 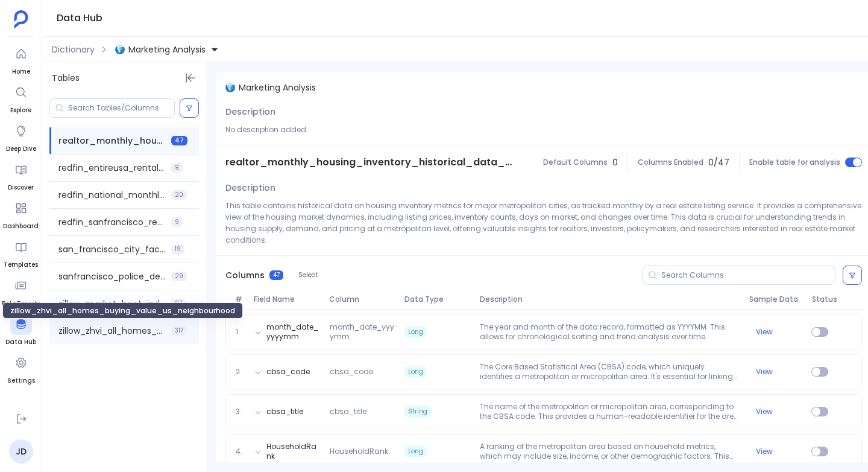 I want to click on div: zillow_zhvi_all_homes_buying_value_us_neighbourhood, so click(x=122, y=310).